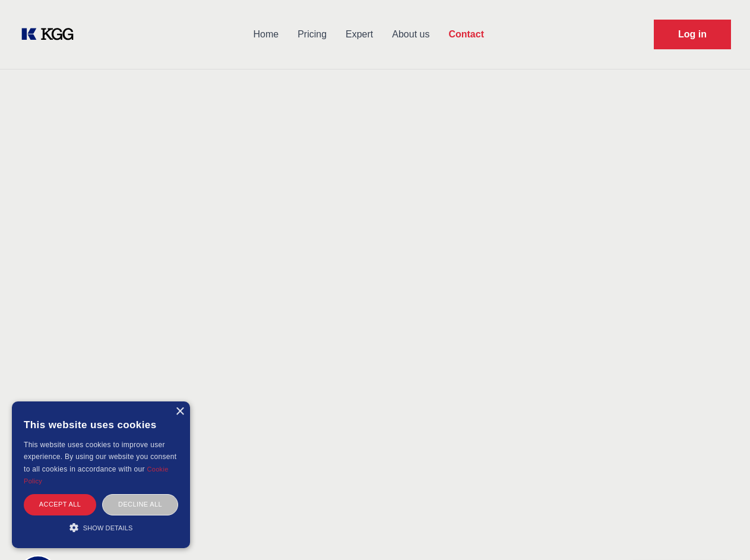  Describe the element at coordinates (60, 504) in the screenshot. I see `div: Accept all` at that location.